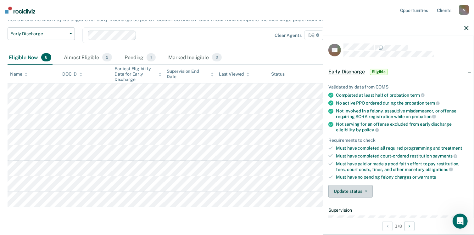 This screenshot has width=474, height=235. Describe the element at coordinates (190, 74) in the screenshot. I see `div: Supervision End Date` at that location.